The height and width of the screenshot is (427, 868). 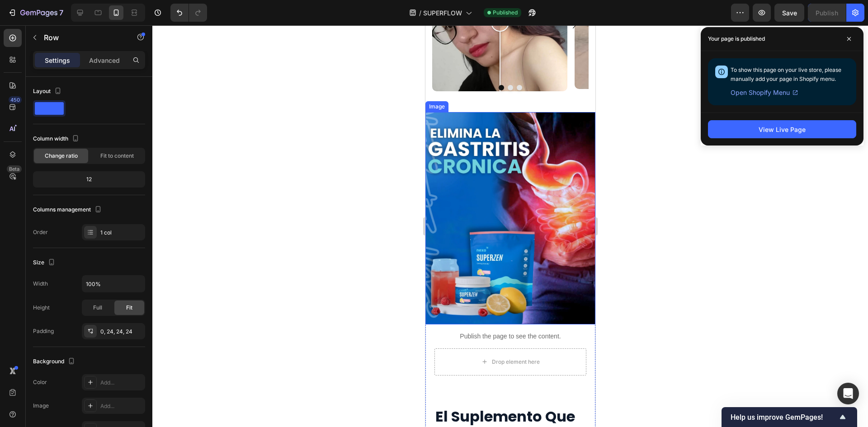 I want to click on p: Advanced, so click(x=105, y=60).